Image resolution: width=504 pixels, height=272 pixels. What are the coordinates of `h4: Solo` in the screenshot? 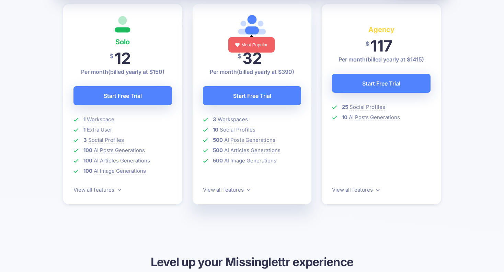 It's located at (123, 42).